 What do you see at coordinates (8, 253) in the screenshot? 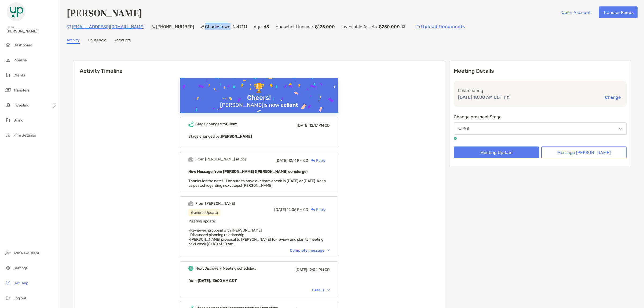
I see `img: add_new_client icon` at bounding box center [8, 253].